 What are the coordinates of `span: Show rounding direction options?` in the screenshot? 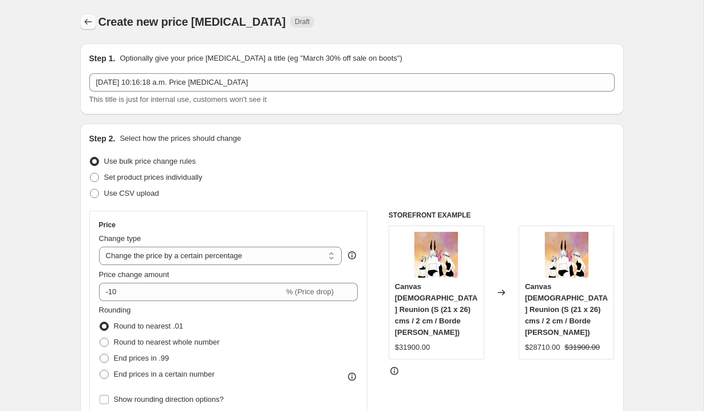 It's located at (169, 399).